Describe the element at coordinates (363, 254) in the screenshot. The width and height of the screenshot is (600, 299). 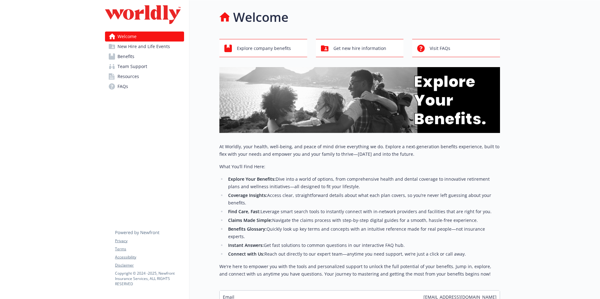
I see `li: Reach out directly to our expert team—anytime you need support, we’re just a click or call away.` at that location.